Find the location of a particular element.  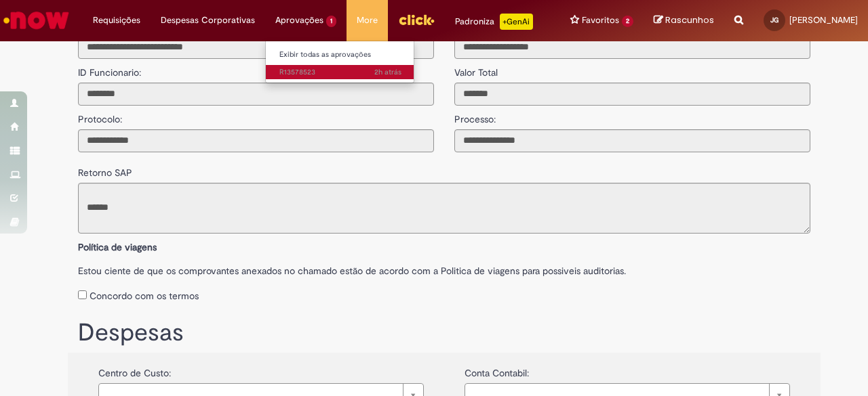

label: Centro de Custo: is located at coordinates (135, 370).